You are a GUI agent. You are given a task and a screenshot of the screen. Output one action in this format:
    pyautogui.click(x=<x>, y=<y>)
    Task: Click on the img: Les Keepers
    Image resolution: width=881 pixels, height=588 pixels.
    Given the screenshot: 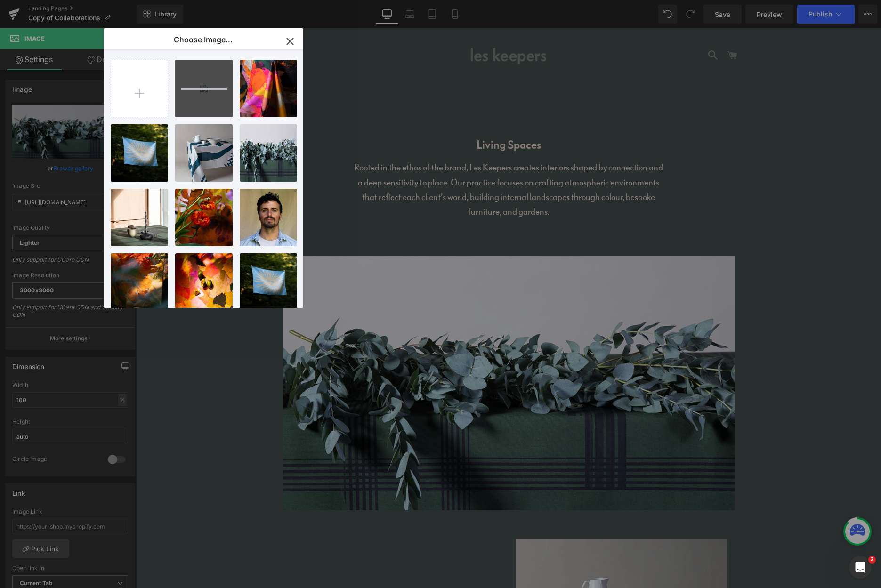 What is the action you would take?
    pyautogui.click(x=372, y=28)
    